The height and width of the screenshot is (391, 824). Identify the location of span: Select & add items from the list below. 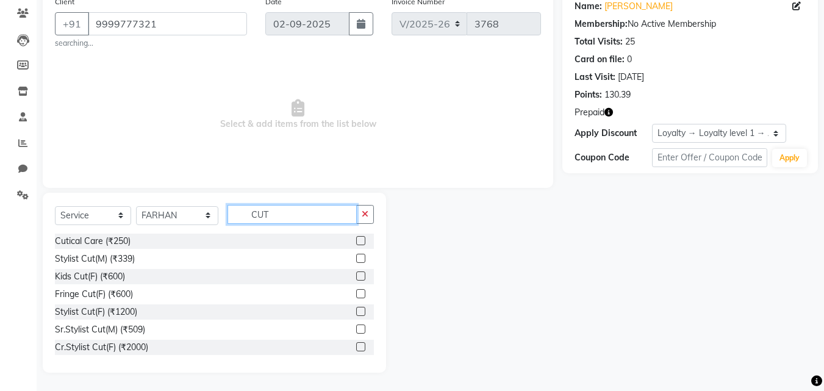
(298, 115).